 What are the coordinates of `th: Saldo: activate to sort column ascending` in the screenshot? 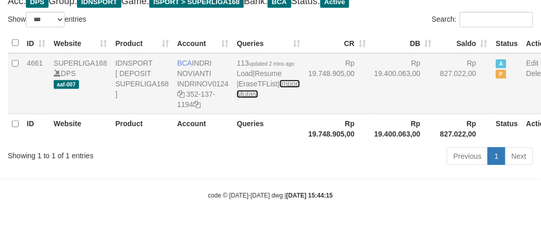 It's located at (464, 43).